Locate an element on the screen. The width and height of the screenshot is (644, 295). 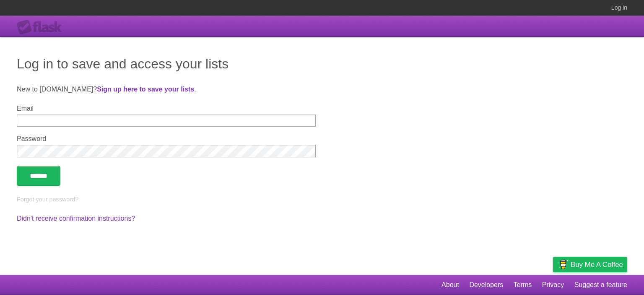
a: Terms is located at coordinates (523, 285).